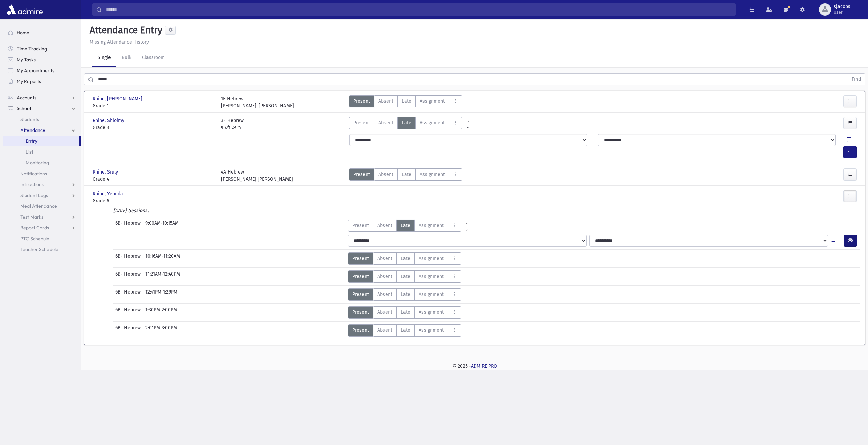  I want to click on span: Monitoring, so click(37, 162).